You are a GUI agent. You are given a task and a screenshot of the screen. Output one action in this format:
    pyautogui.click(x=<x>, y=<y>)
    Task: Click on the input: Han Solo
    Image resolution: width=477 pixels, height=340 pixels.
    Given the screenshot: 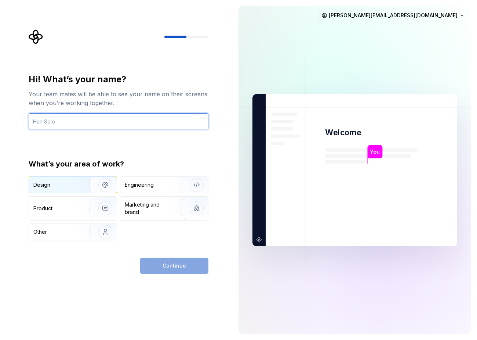 What is the action you would take?
    pyautogui.click(x=119, y=121)
    